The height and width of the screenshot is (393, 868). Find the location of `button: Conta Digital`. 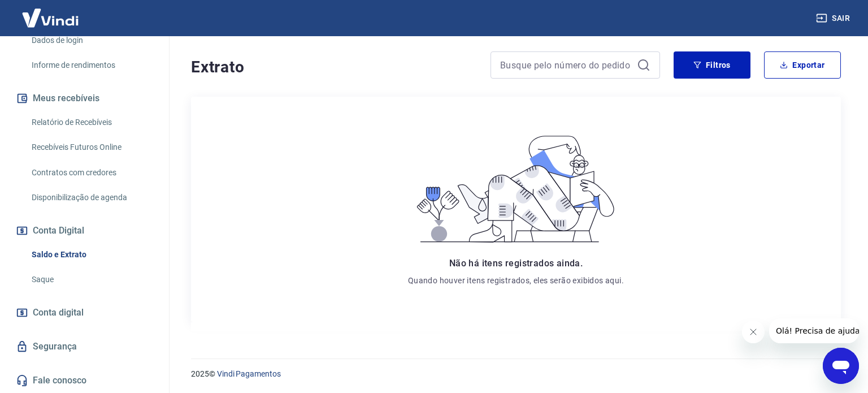

button: Conta Digital is located at coordinates (84, 231).